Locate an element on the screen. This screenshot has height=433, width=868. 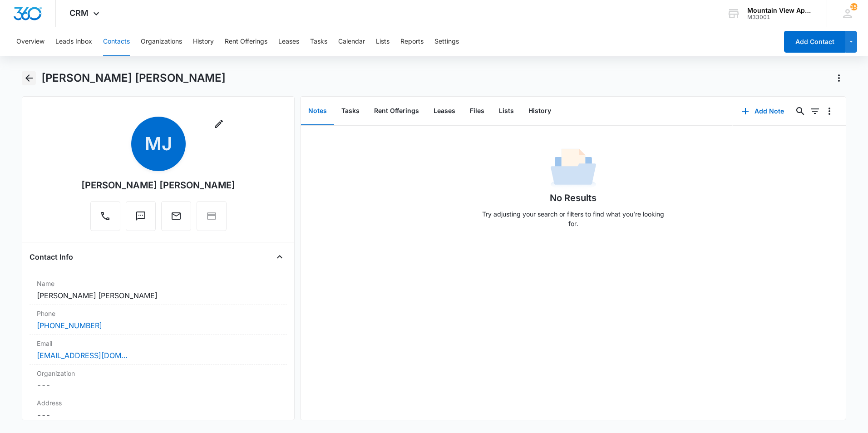
button: Notes is located at coordinates (317, 111).